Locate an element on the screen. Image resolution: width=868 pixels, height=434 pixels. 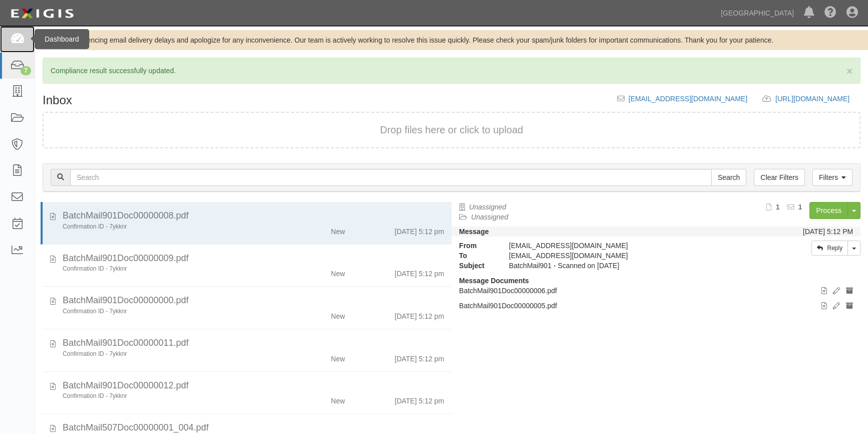
h1: Inbox is located at coordinates (57, 100).